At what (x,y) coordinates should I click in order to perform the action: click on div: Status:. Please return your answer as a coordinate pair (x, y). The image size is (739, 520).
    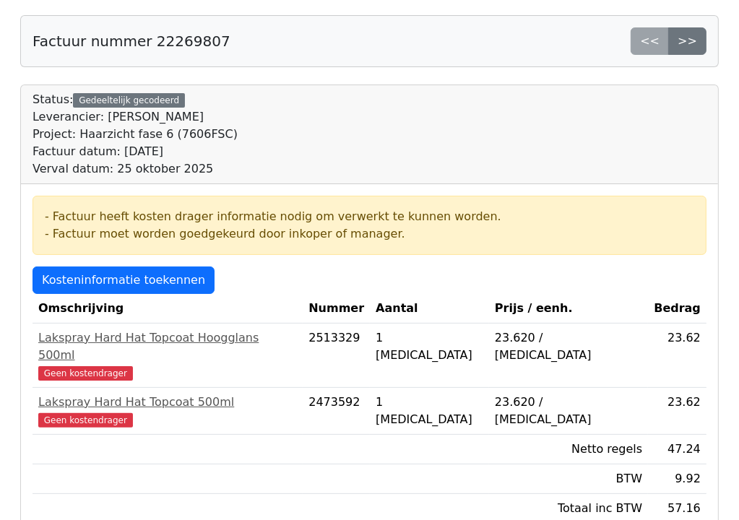
    Looking at the image, I should click on (135, 134).